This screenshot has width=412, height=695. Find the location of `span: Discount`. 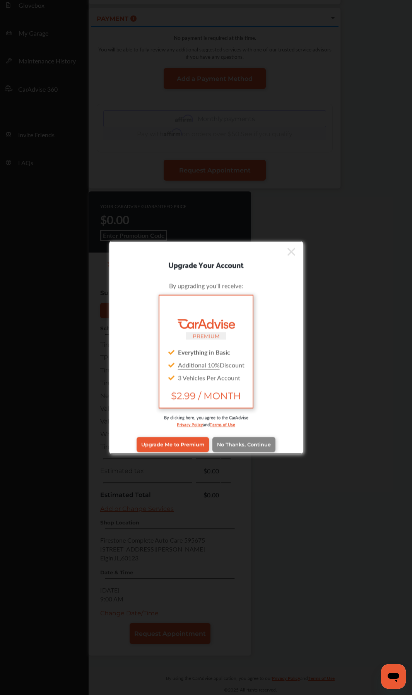

span: Discount is located at coordinates (211, 365).